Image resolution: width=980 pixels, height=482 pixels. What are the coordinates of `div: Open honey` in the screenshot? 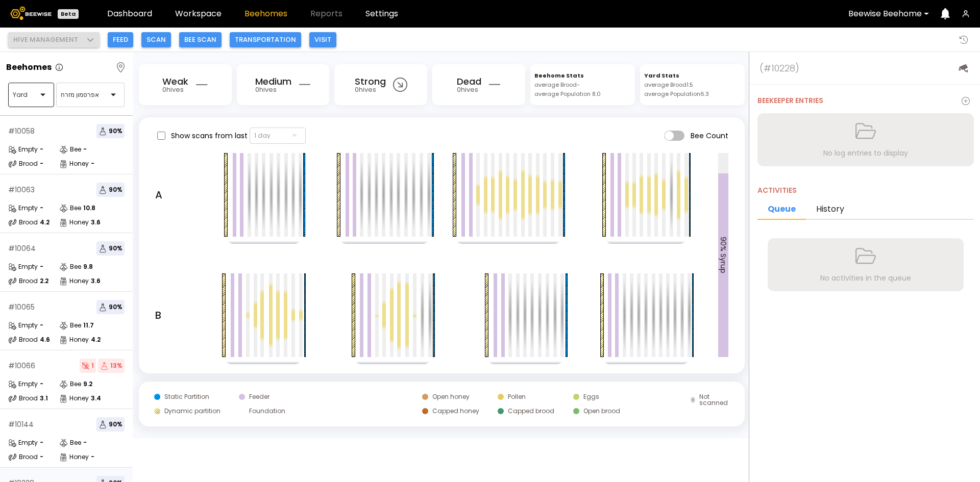 It's located at (451, 397).